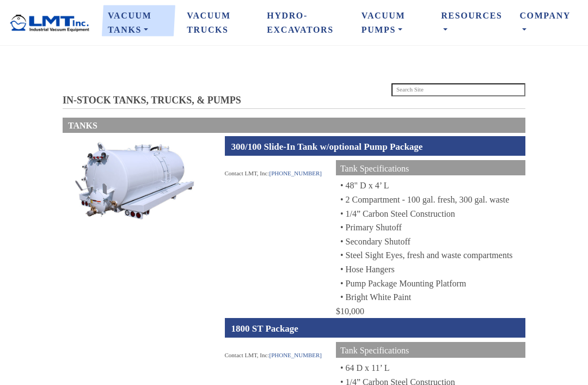 The image size is (588, 385). Describe the element at coordinates (431, 311) in the screenshot. I see `div: $10,000` at that location.